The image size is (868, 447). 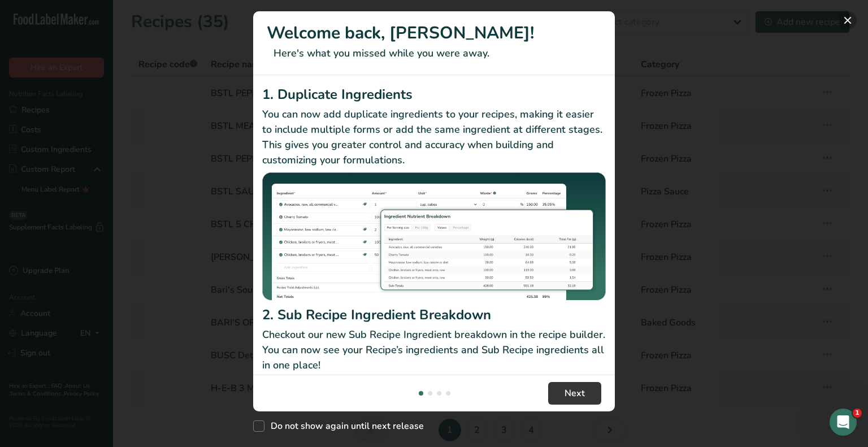 I want to click on span: Do not show again until next release, so click(x=344, y=426).